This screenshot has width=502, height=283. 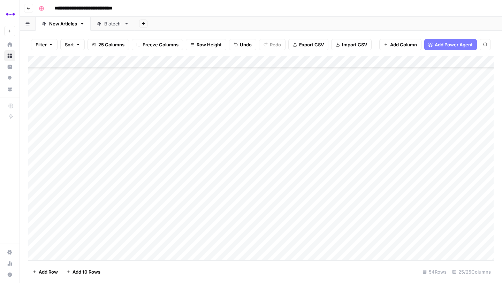 I want to click on a: Settings, so click(x=10, y=252).